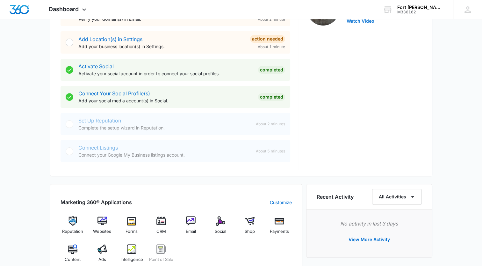  Describe the element at coordinates (102, 259) in the screenshot. I see `span: Ads` at that location.